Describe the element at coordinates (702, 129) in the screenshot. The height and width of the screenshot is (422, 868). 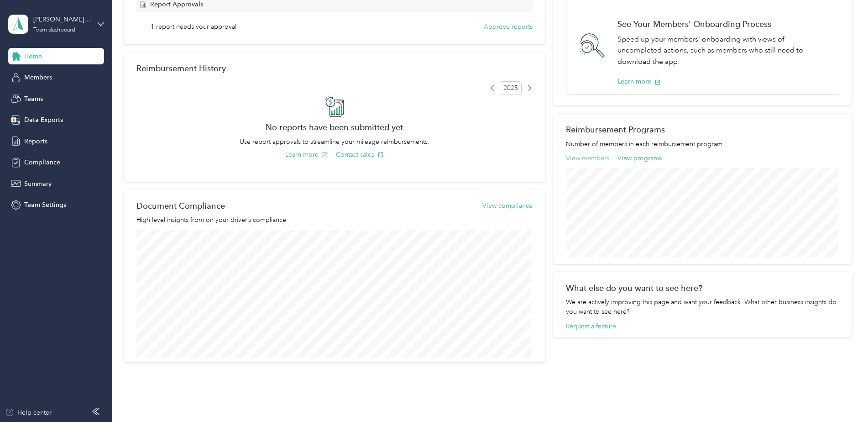
I see `h2: Reimbursement Programs` at that location.